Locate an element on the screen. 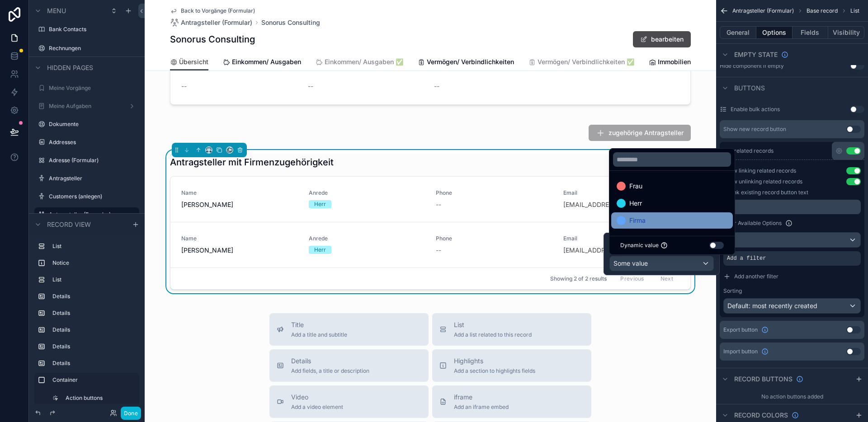 The image size is (868, 422). a: Rechnungen is located at coordinates (93, 48).